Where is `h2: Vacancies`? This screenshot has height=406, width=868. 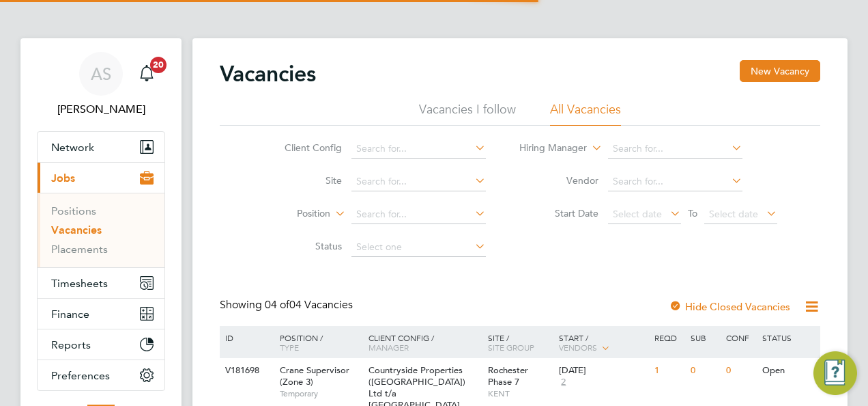 h2: Vacancies is located at coordinates (268, 73).